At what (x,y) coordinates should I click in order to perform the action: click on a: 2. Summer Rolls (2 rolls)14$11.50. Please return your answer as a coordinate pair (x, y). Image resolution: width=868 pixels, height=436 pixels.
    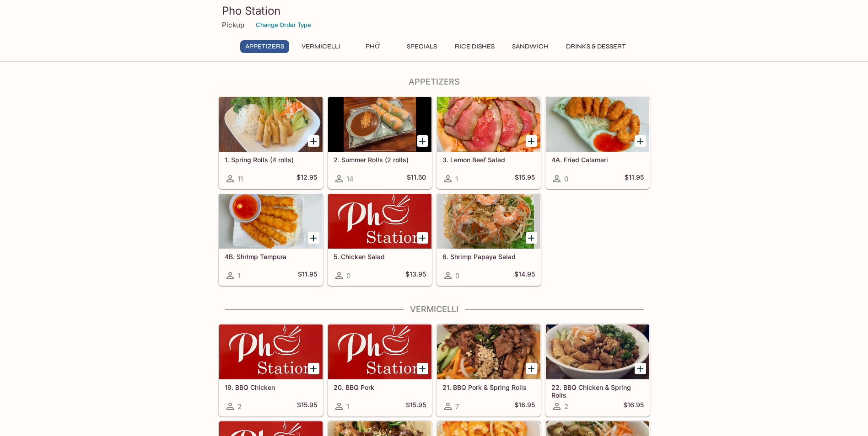
    Looking at the image, I should click on (380, 142).